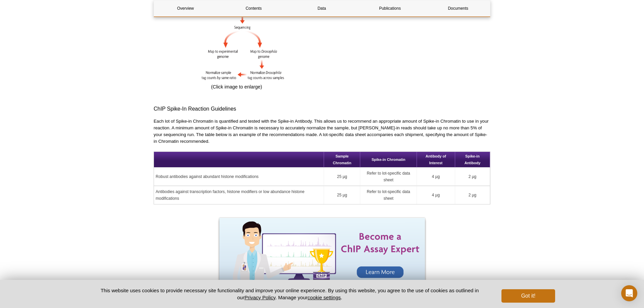  What do you see at coordinates (289, 294) in the screenshot?
I see `p: This website uses cookies to provide necessary site functionality and improve your online experie...` at bounding box center [289, 294].